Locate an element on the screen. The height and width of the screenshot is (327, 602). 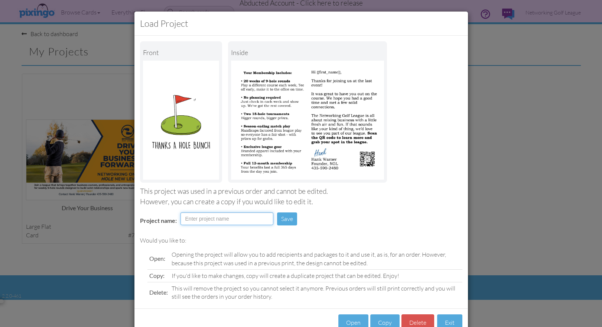
td: This will remove the project so you cannot select it anymore. Previous orders will still print co... is located at coordinates (316, 292).